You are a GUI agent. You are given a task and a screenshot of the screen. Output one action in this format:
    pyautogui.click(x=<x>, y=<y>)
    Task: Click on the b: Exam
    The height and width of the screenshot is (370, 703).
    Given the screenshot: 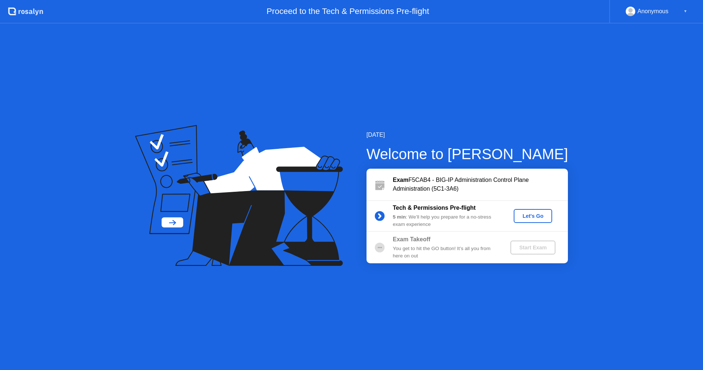 What is the action you would take?
    pyautogui.click(x=401, y=179)
    